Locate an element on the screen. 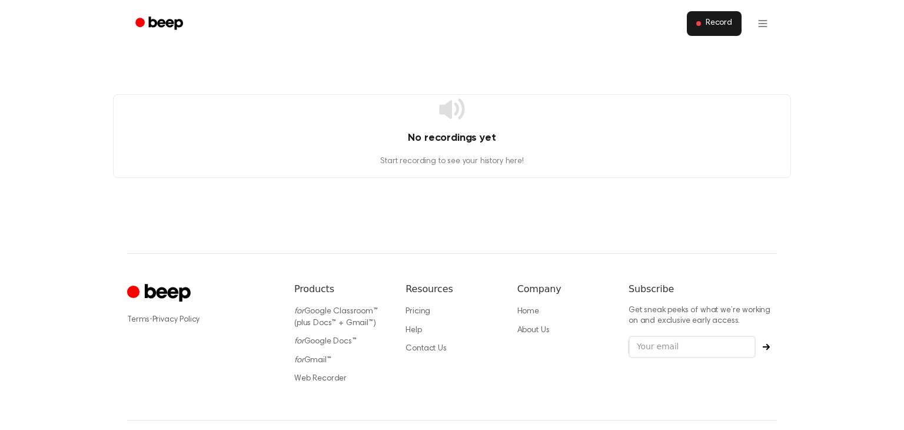  a: Cruip is located at coordinates (160, 293).